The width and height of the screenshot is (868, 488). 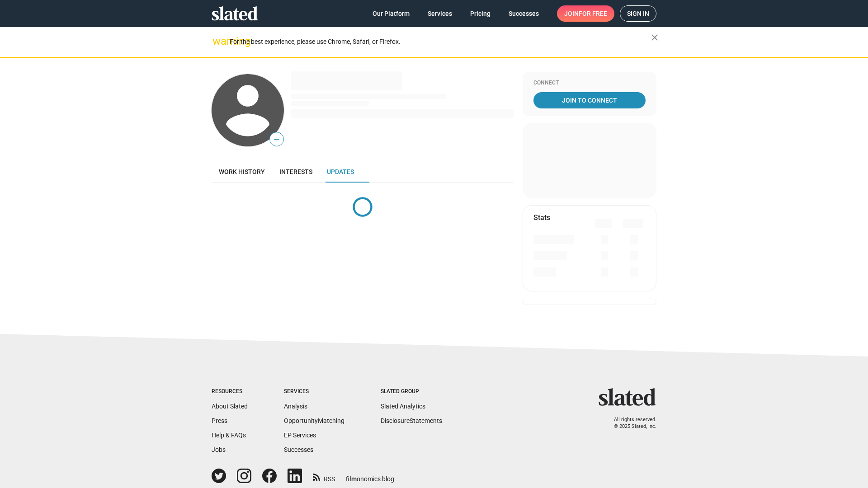 What do you see at coordinates (638, 13) in the screenshot?
I see `a: Sign in` at bounding box center [638, 13].